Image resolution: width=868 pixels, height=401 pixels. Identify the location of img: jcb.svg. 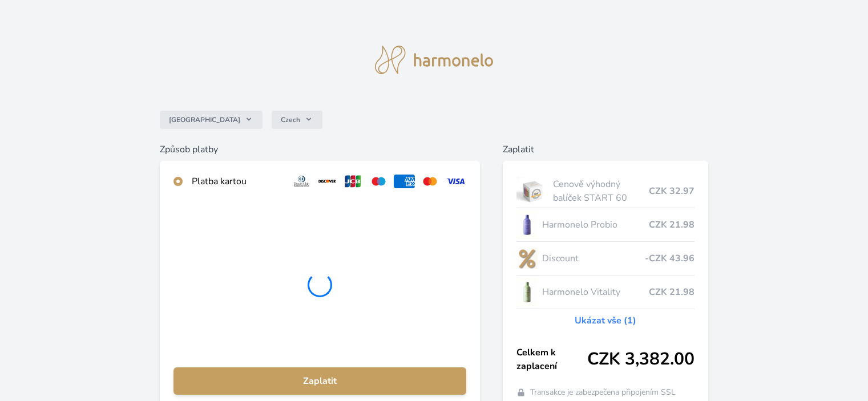
(353, 181).